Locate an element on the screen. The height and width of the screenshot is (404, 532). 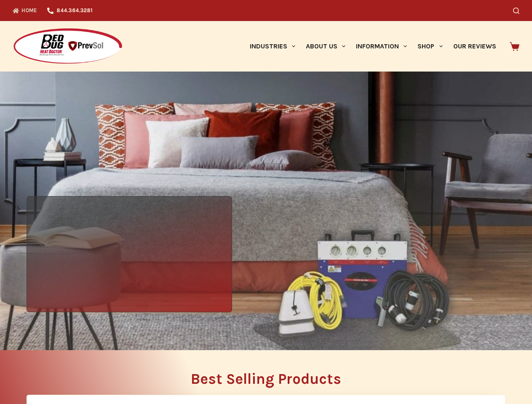
a: Industries is located at coordinates (272, 46).